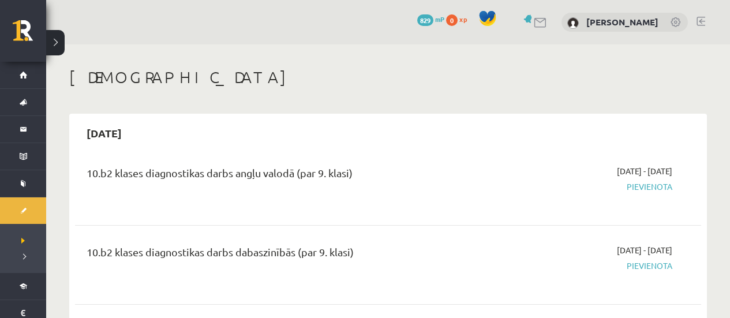 This screenshot has height=318, width=730. What do you see at coordinates (29, 35) in the screenshot?
I see `a: Rīgas 1. Tālmācības vidusskola` at bounding box center [29, 35].